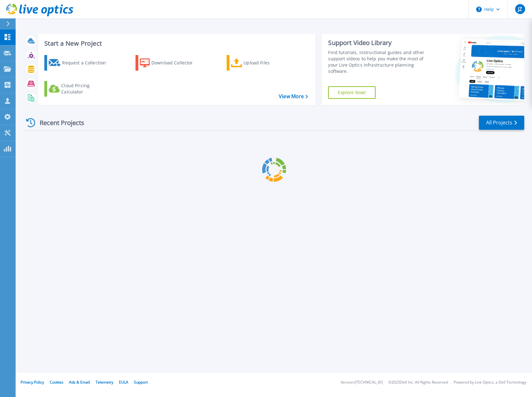  Describe the element at coordinates (418, 382) in the screenshot. I see `li: © 2025 Dell Inc. All Rights Reserved` at that location.